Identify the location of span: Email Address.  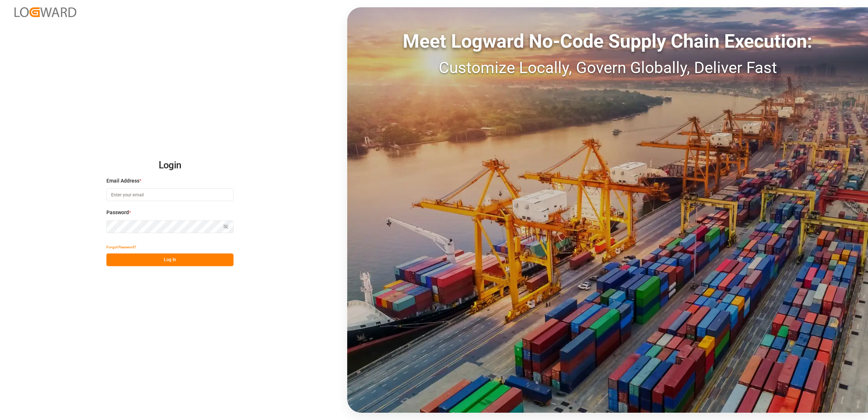
(123, 180).